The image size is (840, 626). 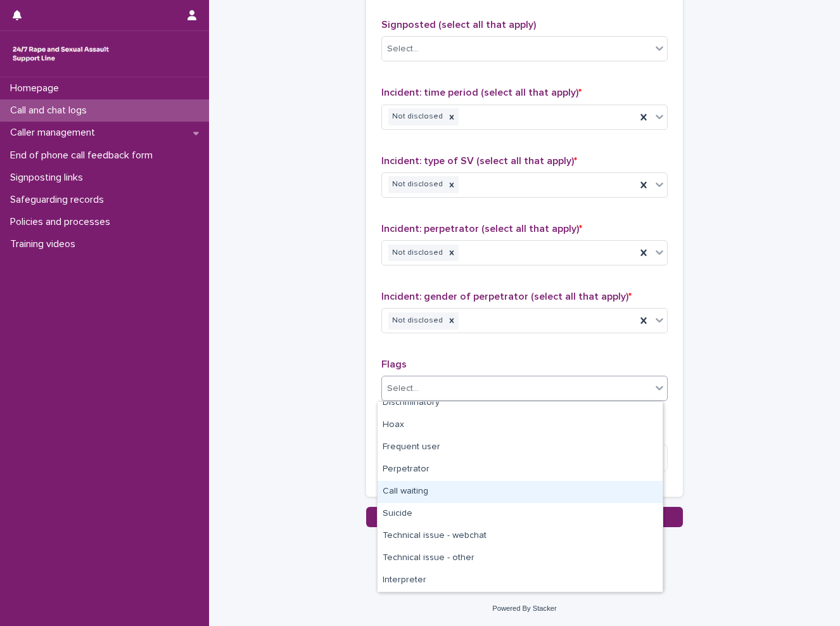 I want to click on p: Policies and processes, so click(x=62, y=222).